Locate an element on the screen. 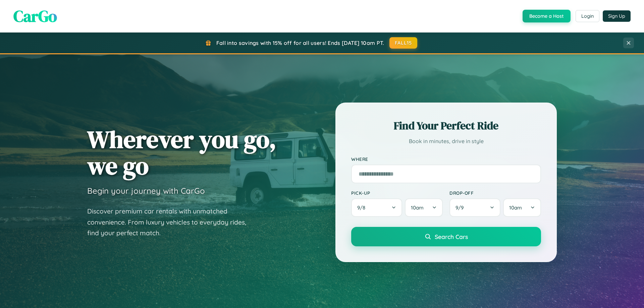 The height and width of the screenshot is (308, 644). h3: Begin your journey with CarGo is located at coordinates (146, 191).